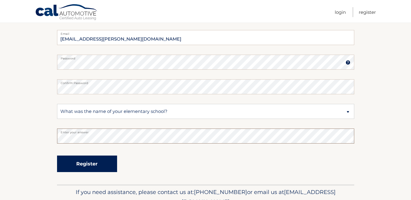 This screenshot has height=200, width=411. I want to click on a: Register, so click(367, 12).